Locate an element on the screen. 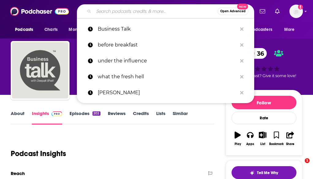  a: Charts is located at coordinates (51, 30).